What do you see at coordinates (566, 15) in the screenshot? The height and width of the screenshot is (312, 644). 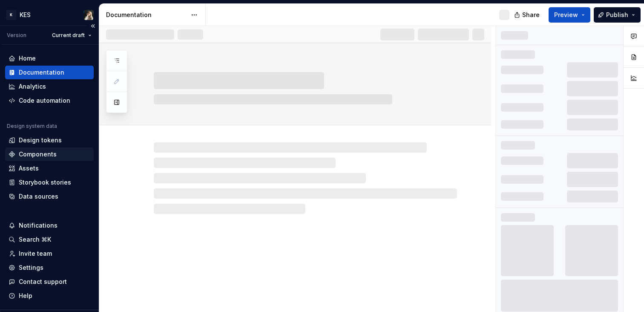 I see `span: Preview` at bounding box center [566, 15].